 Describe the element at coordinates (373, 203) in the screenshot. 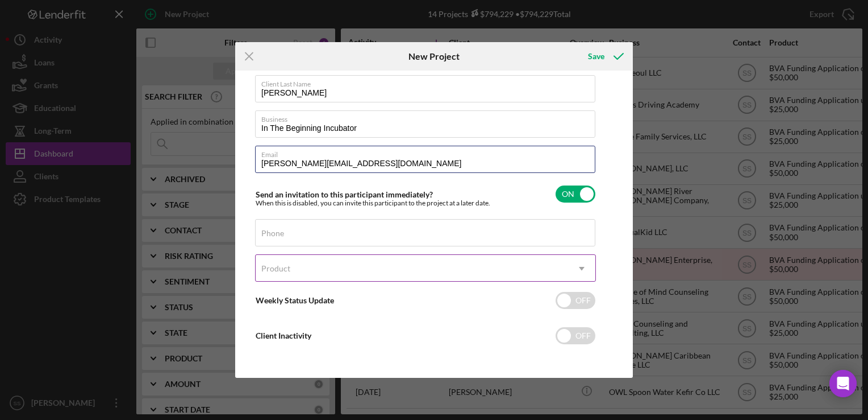

I see `div: When this is disabled, you can invite this participant to the project at a later date.` at that location.